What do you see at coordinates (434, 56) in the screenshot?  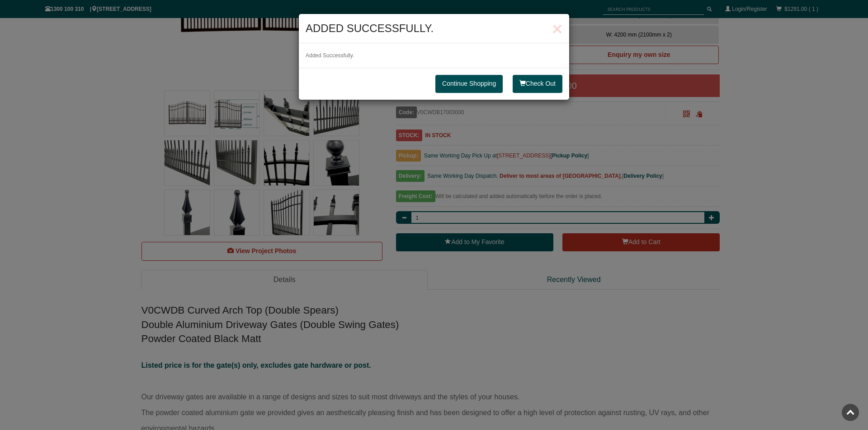 I see `div: Added Successfully.` at bounding box center [434, 56].